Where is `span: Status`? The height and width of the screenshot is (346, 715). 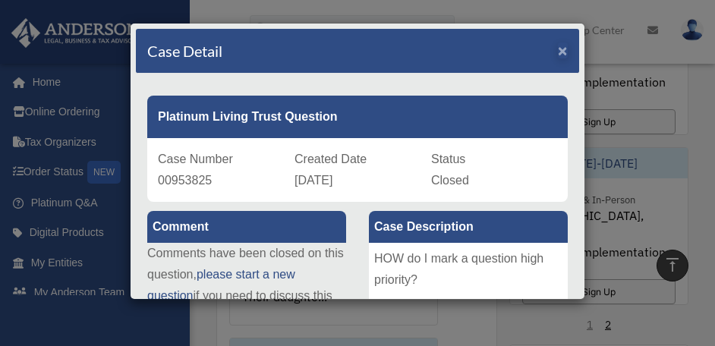 span: Status is located at coordinates (448, 159).